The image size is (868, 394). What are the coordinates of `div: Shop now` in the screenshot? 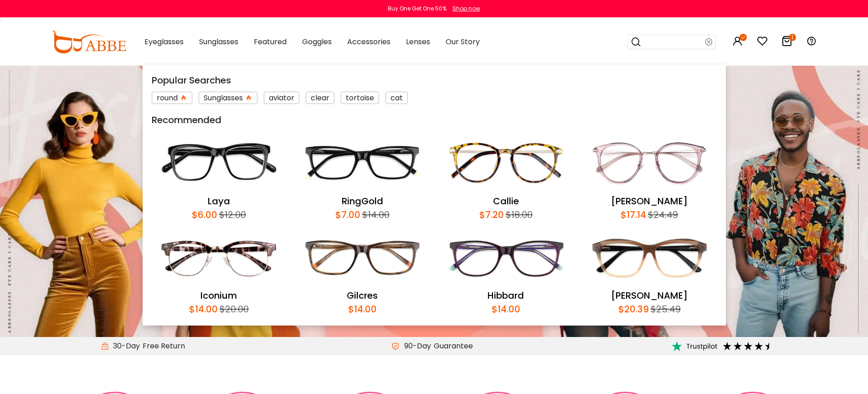 It's located at (466, 8).